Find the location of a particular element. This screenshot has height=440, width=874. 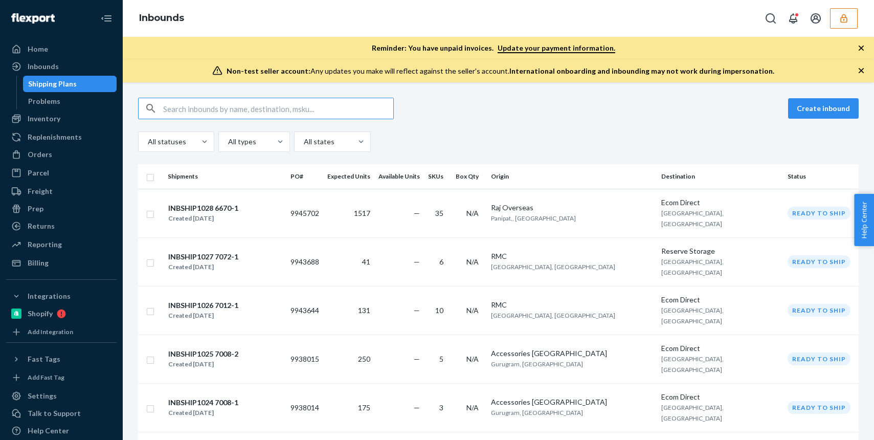

div: Help Center is located at coordinates (48, 430).